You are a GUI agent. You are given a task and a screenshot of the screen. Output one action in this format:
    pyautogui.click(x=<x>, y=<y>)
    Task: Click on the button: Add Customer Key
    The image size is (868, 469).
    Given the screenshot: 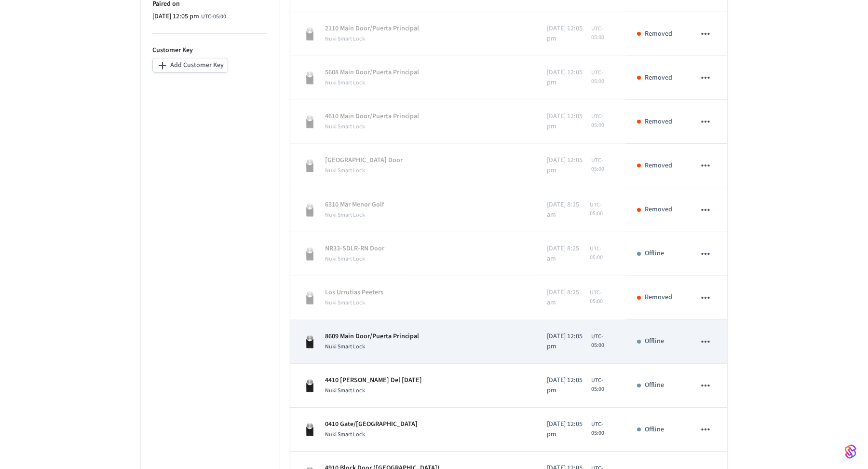 What is the action you would take?
    pyautogui.click(x=190, y=65)
    